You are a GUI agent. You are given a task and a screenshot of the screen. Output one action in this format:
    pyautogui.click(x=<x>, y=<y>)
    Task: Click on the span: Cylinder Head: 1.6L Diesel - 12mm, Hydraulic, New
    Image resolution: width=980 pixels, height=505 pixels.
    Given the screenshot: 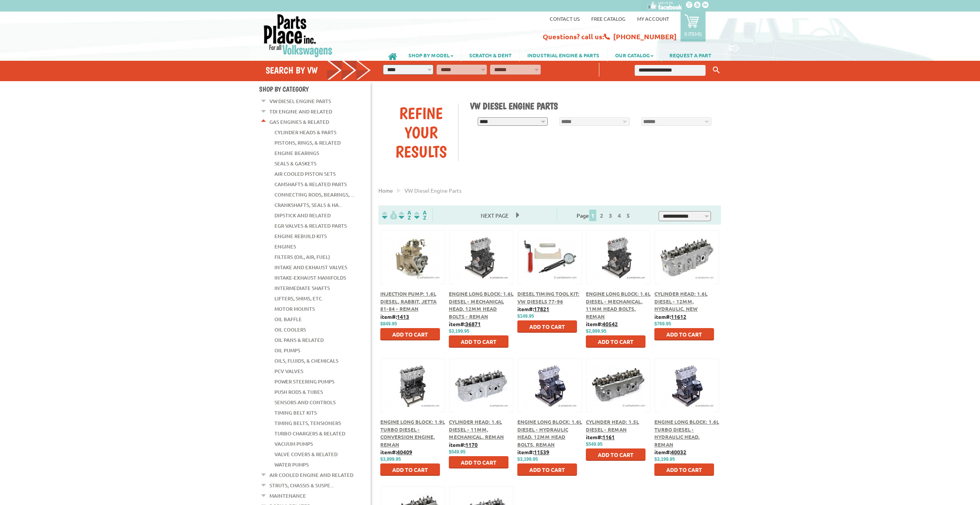 What is the action you would take?
    pyautogui.click(x=681, y=301)
    